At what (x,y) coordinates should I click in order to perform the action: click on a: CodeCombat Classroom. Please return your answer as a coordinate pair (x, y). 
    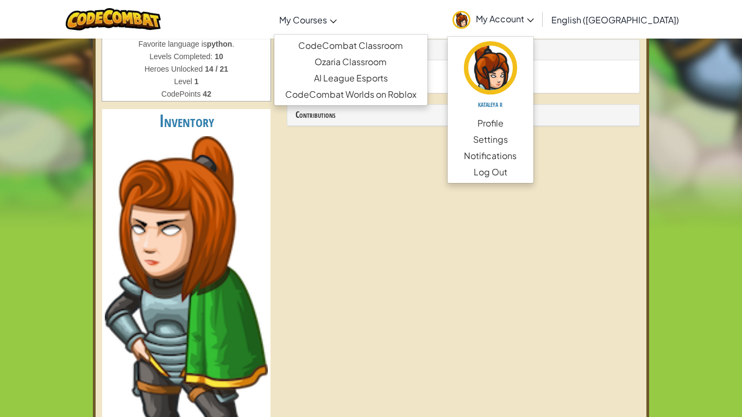
    Looking at the image, I should click on (351, 46).